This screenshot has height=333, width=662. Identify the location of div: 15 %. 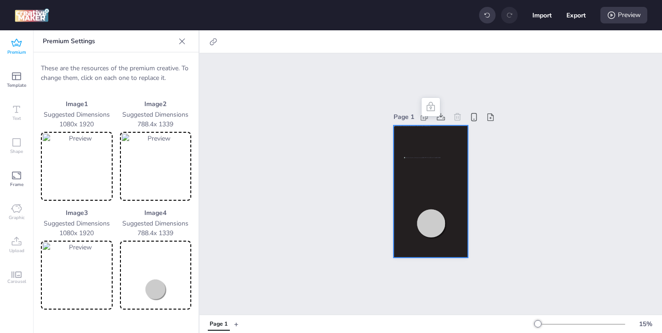
(645, 324).